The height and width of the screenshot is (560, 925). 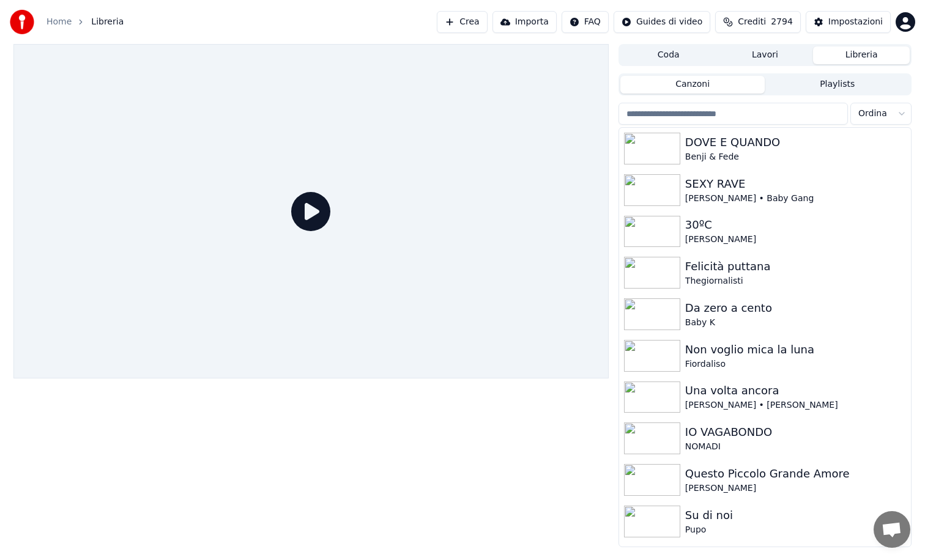 What do you see at coordinates (662, 22) in the screenshot?
I see `button: Guides di video` at bounding box center [662, 22].